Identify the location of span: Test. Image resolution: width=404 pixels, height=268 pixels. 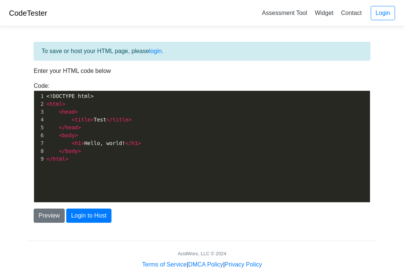
(89, 120).